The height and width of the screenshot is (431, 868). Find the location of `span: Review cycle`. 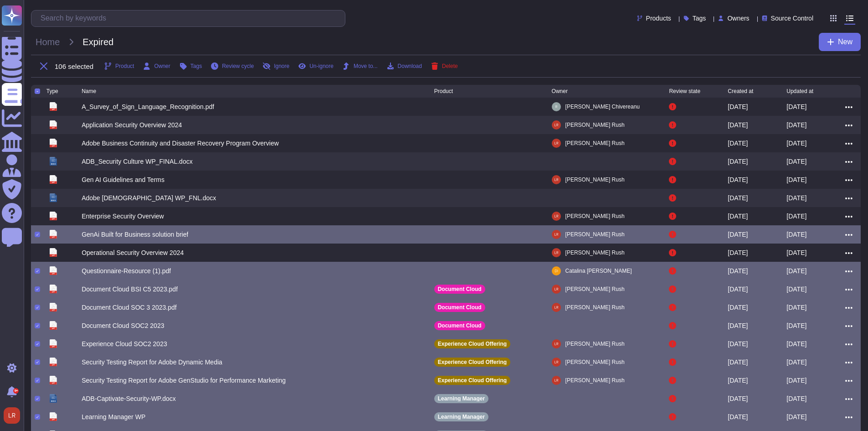

span: Review cycle is located at coordinates (238, 66).